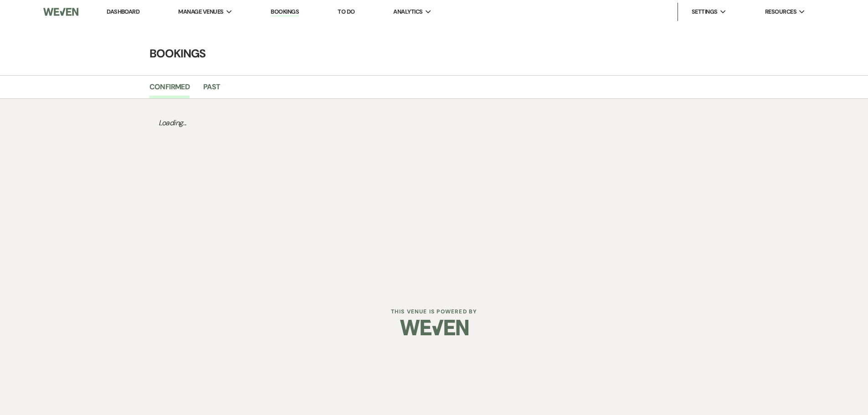 This screenshot has width=868, height=415. What do you see at coordinates (408, 12) in the screenshot?
I see `span: Analytics` at bounding box center [408, 12].